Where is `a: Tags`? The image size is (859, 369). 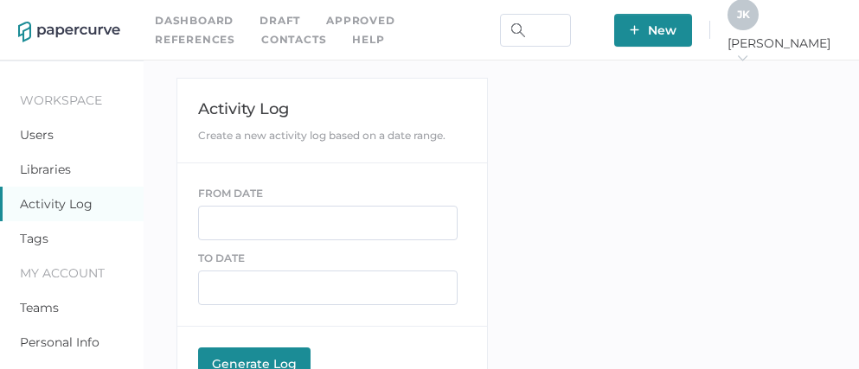
a: Tags is located at coordinates (34, 239).